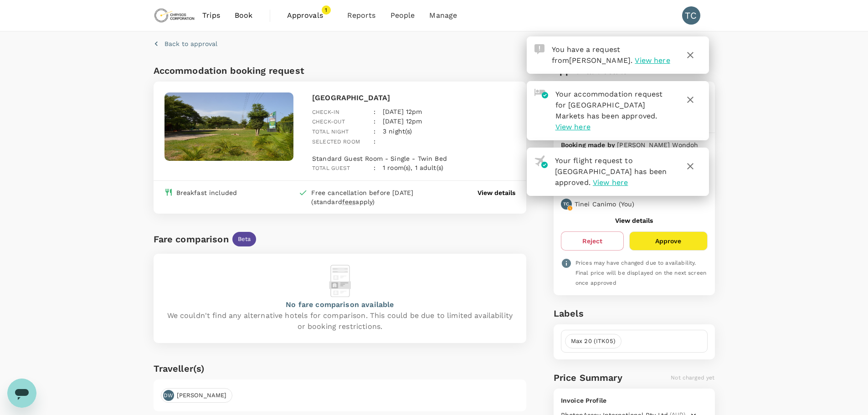 This screenshot has width=868, height=415. I want to click on span: Reports, so click(361, 16).